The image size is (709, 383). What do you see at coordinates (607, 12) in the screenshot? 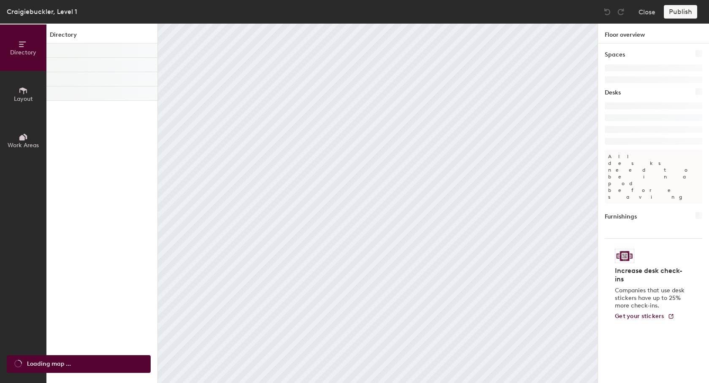
I see `img: Undo` at bounding box center [607, 12].